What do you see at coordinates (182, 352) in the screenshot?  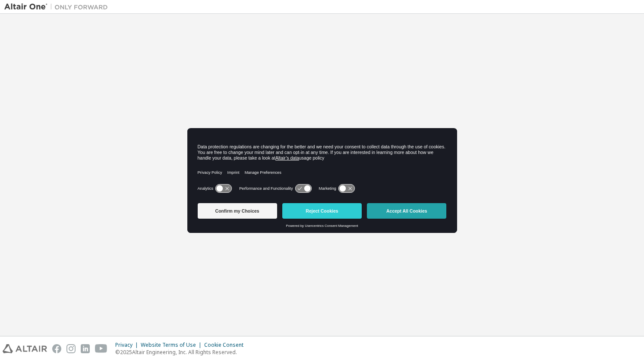 I see `p: © 2025 Altair Engineering, Inc. All Rights Reserved.` at bounding box center [182, 352].